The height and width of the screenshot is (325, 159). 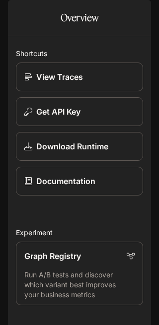 I want to click on p: View Traces, so click(x=60, y=77).